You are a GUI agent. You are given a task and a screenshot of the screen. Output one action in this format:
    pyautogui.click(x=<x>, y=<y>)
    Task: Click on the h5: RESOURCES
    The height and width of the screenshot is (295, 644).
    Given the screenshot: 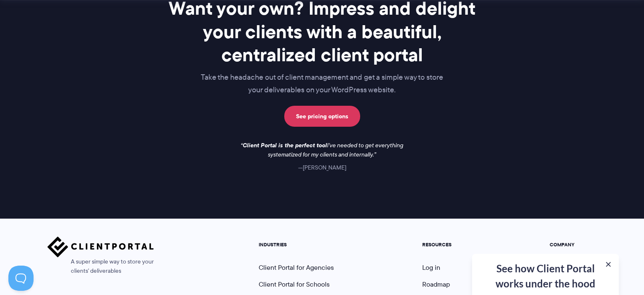 What is the action you would take?
    pyautogui.click(x=447, y=245)
    